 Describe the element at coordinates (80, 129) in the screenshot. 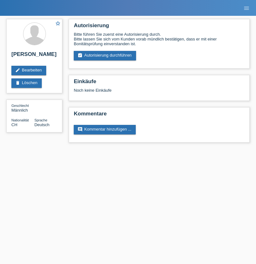

I see `i: comment` at that location.